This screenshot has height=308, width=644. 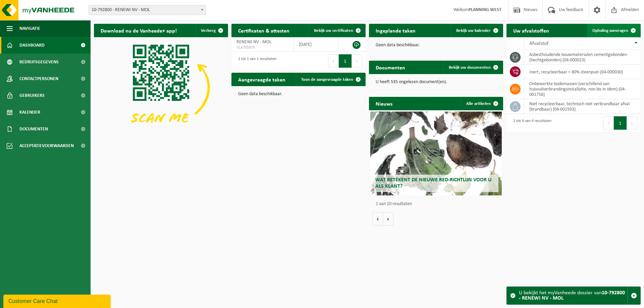 What do you see at coordinates (583, 58) in the screenshot?
I see `td: asbesthoudende bouwmaterialen cementgebonden (hechtgebonden) (04-000023)` at bounding box center [583, 58].